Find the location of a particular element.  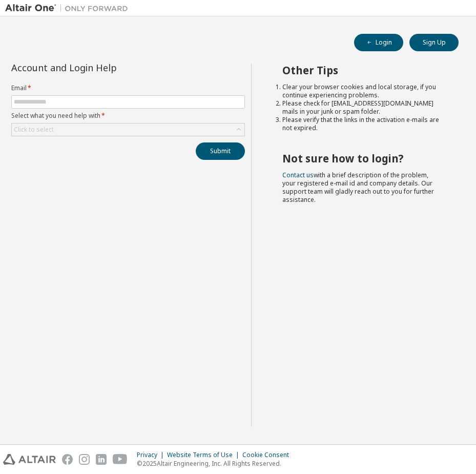

li: Clear your browser cookies and local storage, if you continue experiencing problems. is located at coordinates (361, 91).